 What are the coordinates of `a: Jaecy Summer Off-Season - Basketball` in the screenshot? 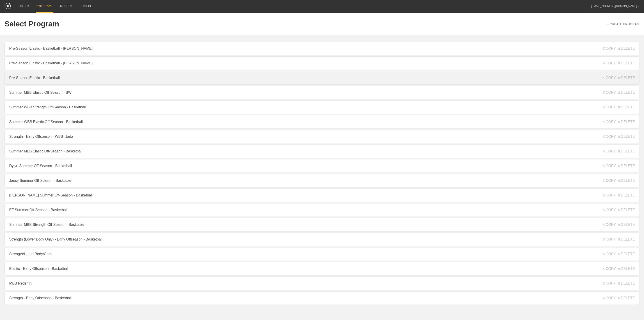 It's located at (322, 180).